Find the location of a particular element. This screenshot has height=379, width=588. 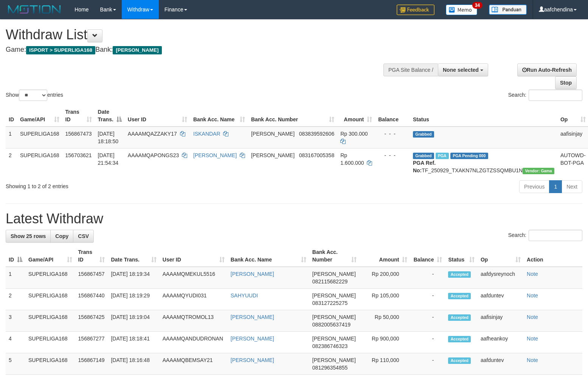

td: Rp 50,000 is located at coordinates (385, 321).